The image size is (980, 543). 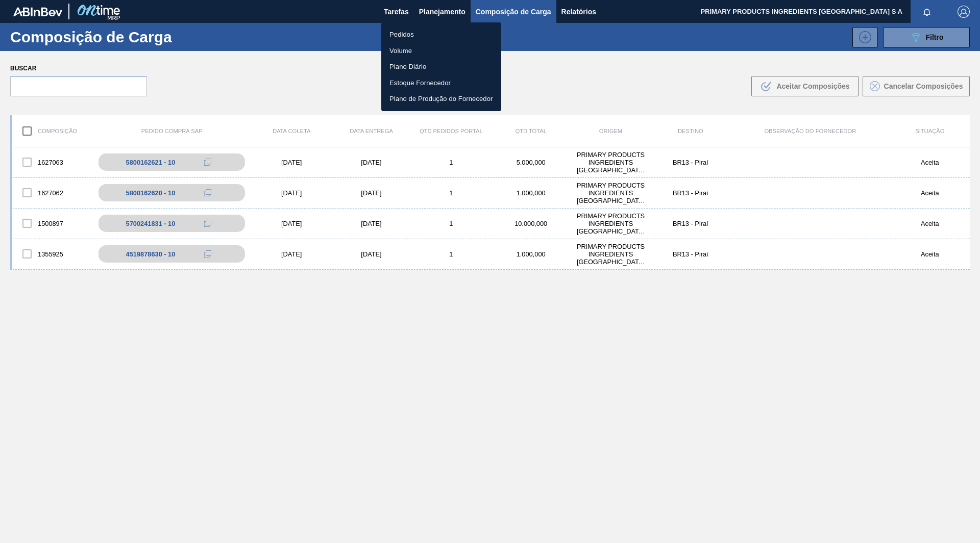 I want to click on a: Plano de Produção do Fornecedor, so click(x=441, y=99).